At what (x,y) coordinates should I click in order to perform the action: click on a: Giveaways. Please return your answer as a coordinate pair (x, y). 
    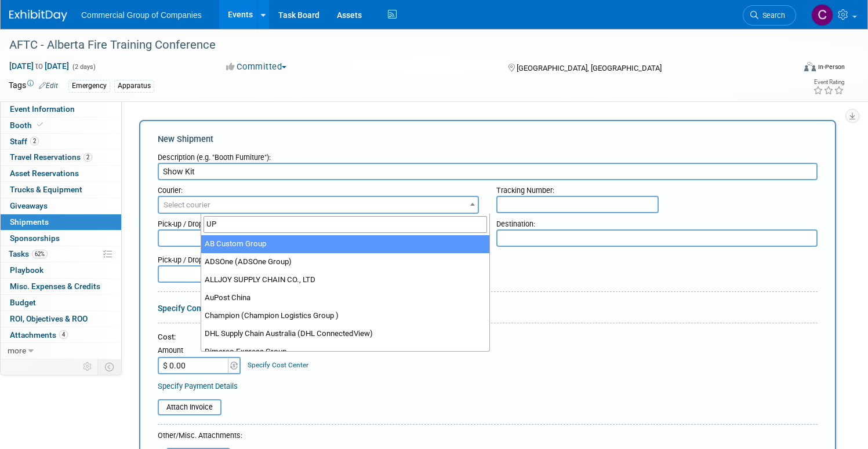
    Looking at the image, I should click on (61, 206).